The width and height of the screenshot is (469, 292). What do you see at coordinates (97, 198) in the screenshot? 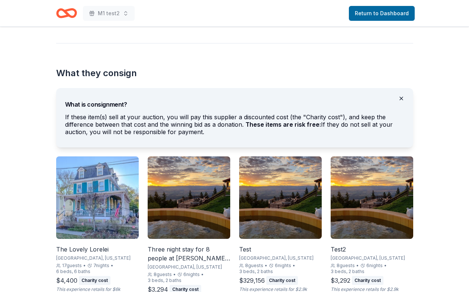
I see `img: Image for The Lovely Lorelei` at bounding box center [97, 198].